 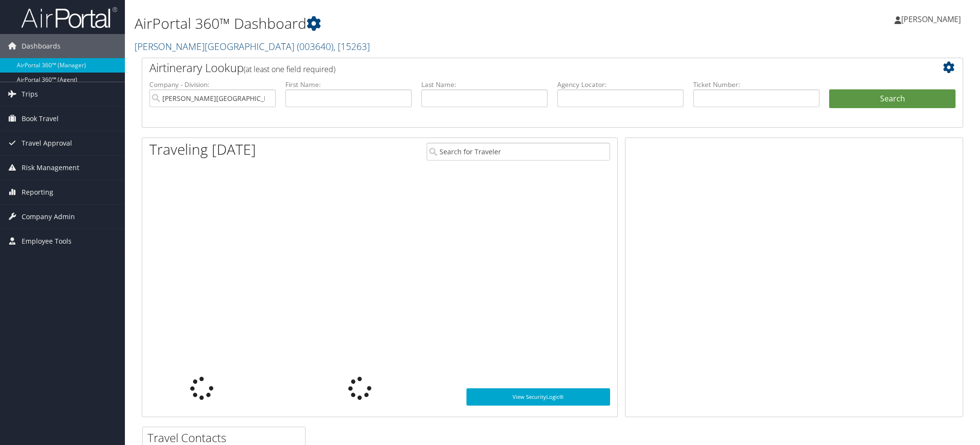 I want to click on span: , [ 15263 ], so click(x=351, y=46).